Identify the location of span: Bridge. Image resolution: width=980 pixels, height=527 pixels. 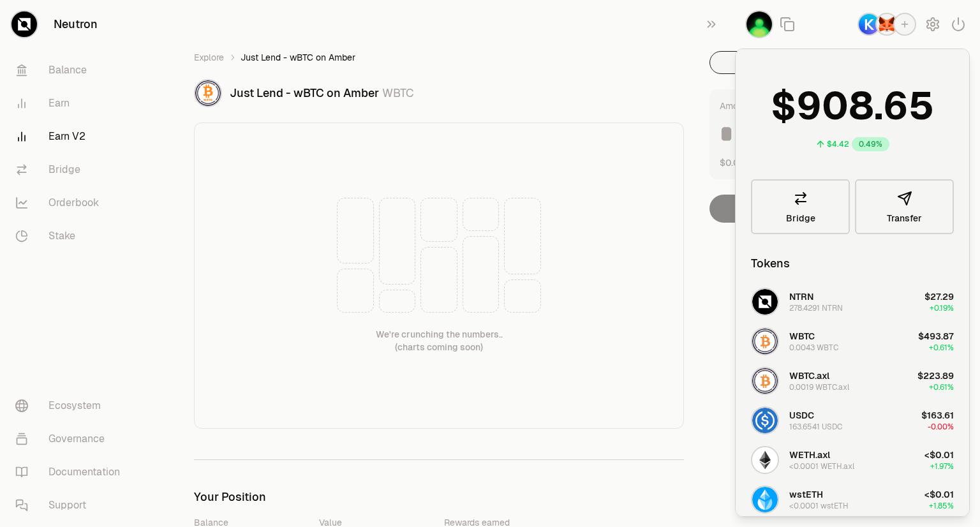
(801, 218).